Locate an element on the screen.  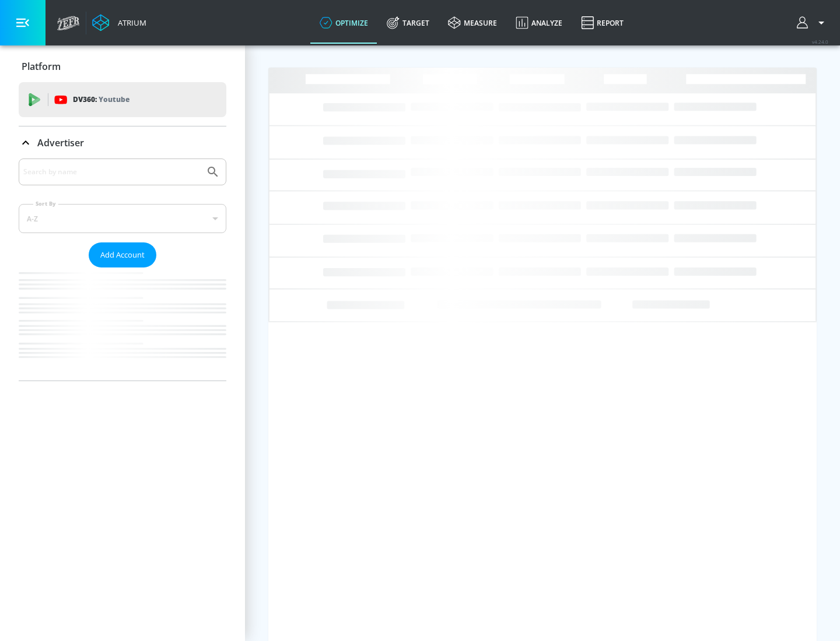
div: Platform is located at coordinates (123, 67).